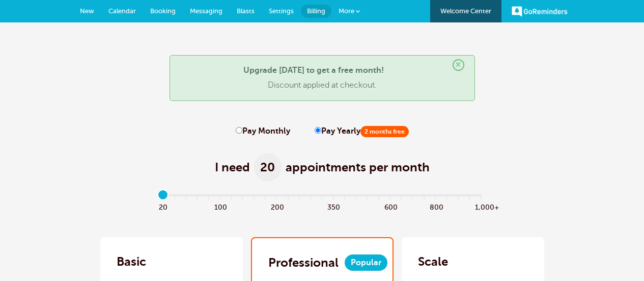 This screenshot has width=644, height=281. What do you see at coordinates (316, 11) in the screenshot?
I see `a: Billing` at bounding box center [316, 11].